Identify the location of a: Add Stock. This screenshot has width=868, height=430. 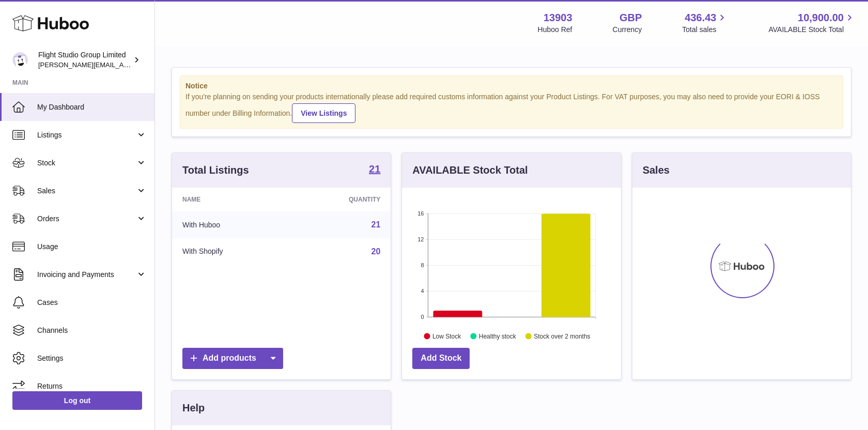
(441, 358).